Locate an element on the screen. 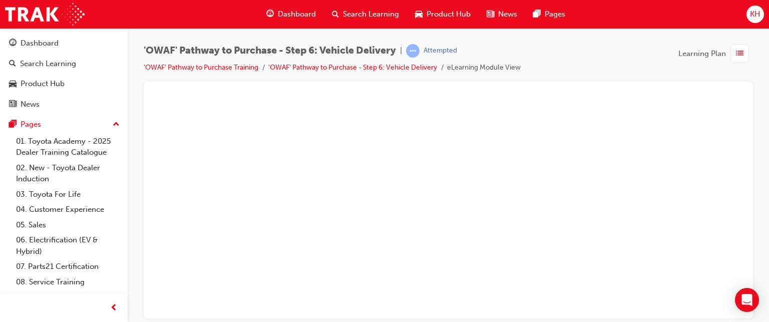 Image resolution: width=769 pixels, height=322 pixels. button: Pages is located at coordinates (64, 124).